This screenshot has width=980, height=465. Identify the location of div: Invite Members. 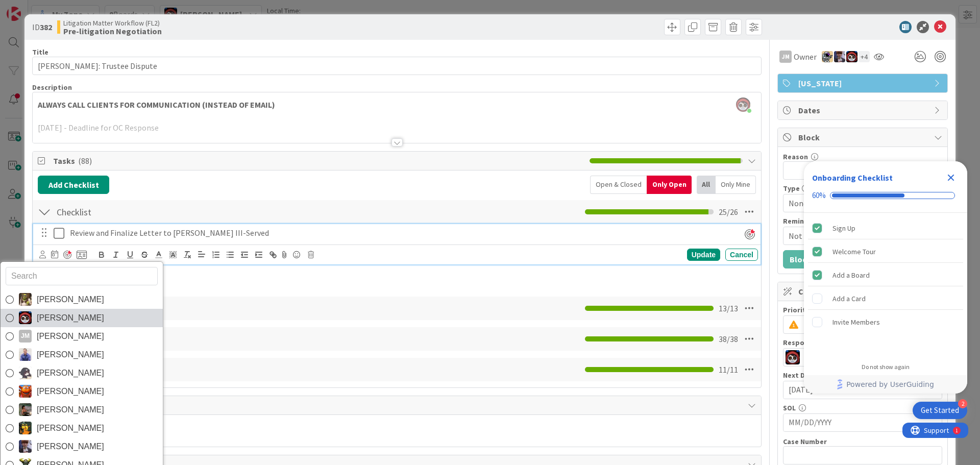
(856, 321).